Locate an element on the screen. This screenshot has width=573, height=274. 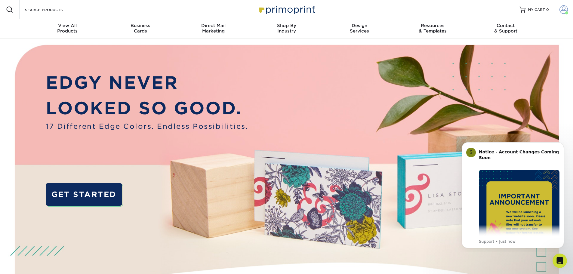
div: Marketing is located at coordinates (213, 28).